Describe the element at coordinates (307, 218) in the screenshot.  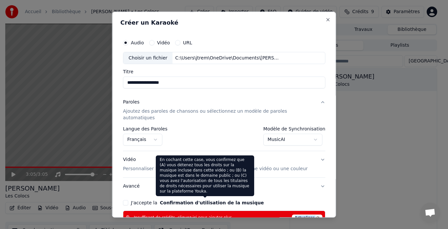
I see `span: Actualiser` at that location.